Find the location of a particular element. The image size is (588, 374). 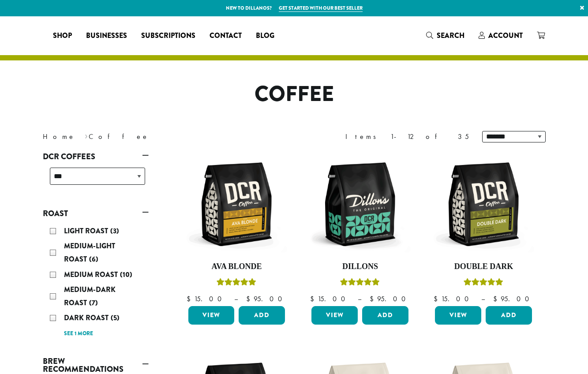

a: Ava BlondeRated 5.00 out of 5 is located at coordinates (237, 228).